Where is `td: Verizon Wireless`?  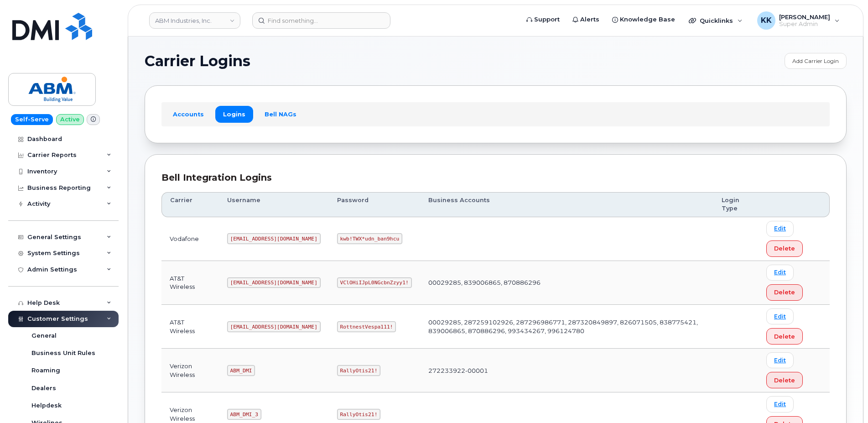
td: Verizon Wireless is located at coordinates (190, 371).